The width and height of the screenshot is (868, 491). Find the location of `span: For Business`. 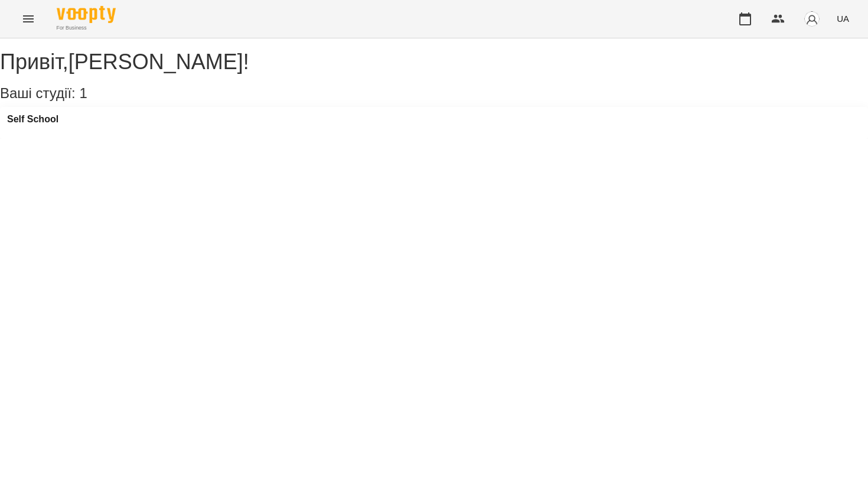

span: For Business is located at coordinates (86, 27).